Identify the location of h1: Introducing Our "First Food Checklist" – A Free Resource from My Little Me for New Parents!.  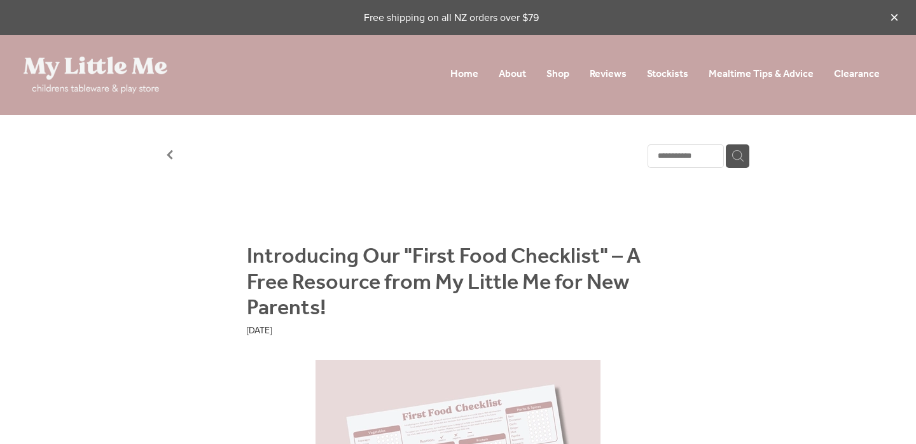
(458, 284).